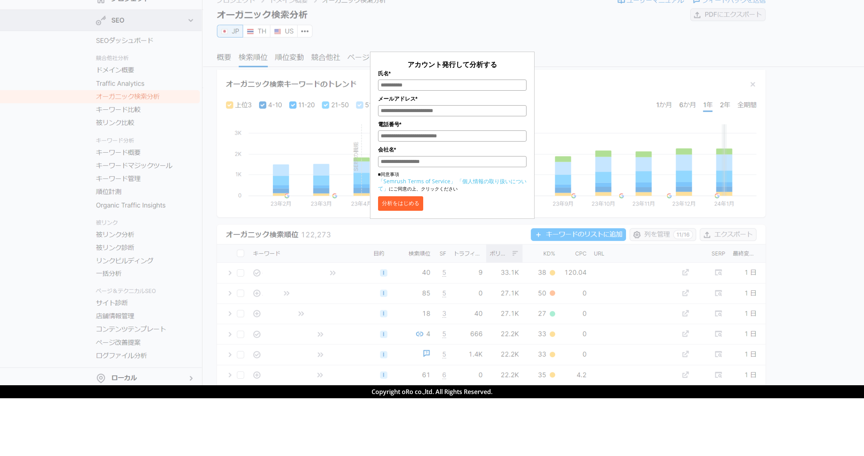 The height and width of the screenshot is (456, 864). Describe the element at coordinates (452, 99) in the screenshot. I see `label: メールアドレス*` at that location.